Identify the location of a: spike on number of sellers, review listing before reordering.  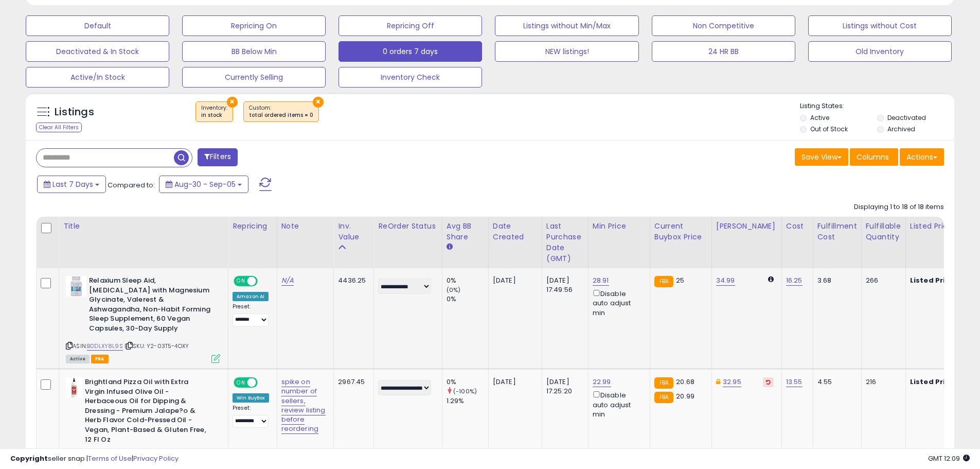
(303, 405).